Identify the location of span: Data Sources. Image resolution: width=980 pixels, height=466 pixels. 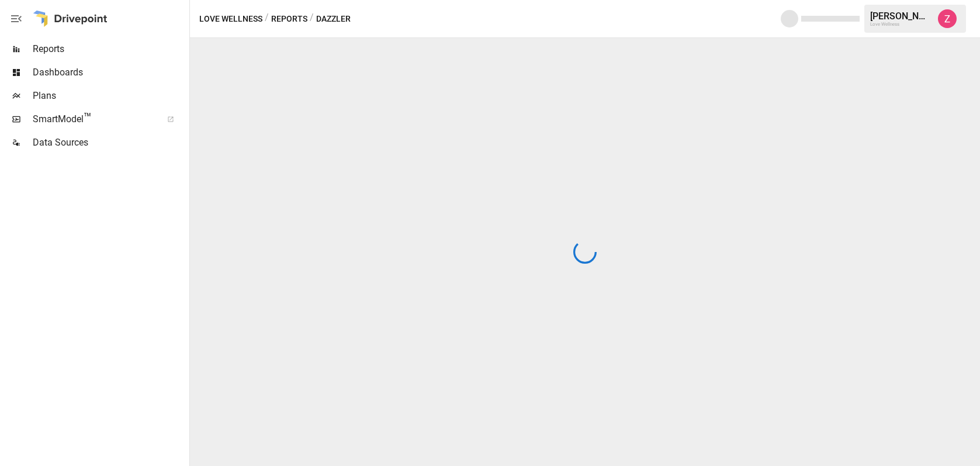
(110, 143).